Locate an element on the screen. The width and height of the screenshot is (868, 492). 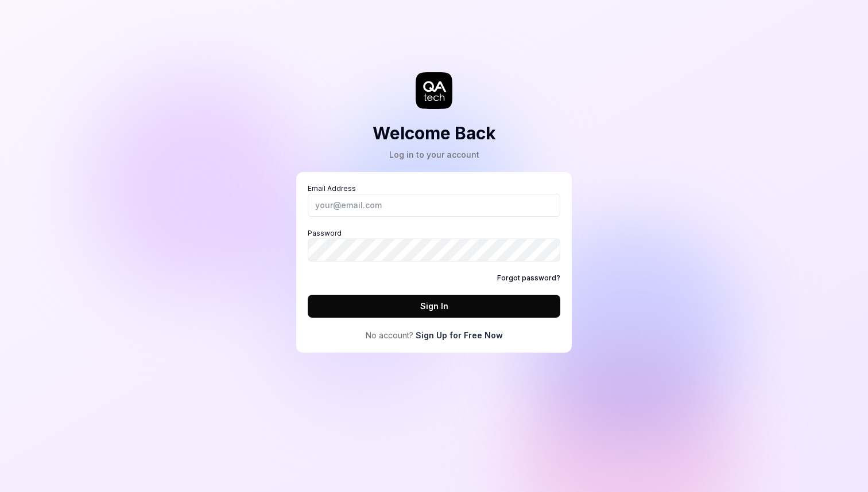
span: No account? is located at coordinates (389, 335).